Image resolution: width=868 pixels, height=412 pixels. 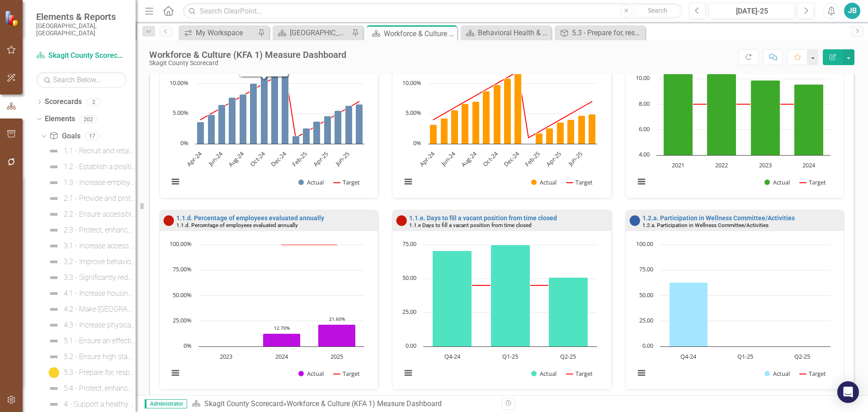 What do you see at coordinates (506, 33) in the screenshot?
I see `a: Behavioral Health & Homelessness (KFA 3) Initiative Dashboard` at bounding box center [506, 33].